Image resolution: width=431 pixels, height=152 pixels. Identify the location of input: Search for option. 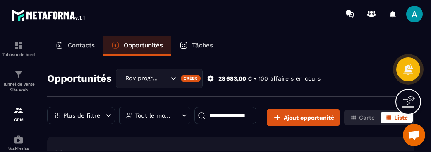
(164, 78).